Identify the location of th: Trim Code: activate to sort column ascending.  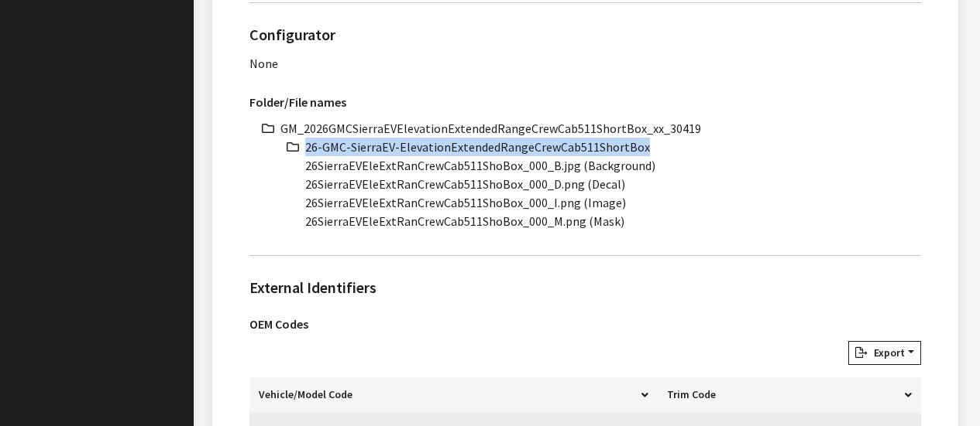
(789, 394).